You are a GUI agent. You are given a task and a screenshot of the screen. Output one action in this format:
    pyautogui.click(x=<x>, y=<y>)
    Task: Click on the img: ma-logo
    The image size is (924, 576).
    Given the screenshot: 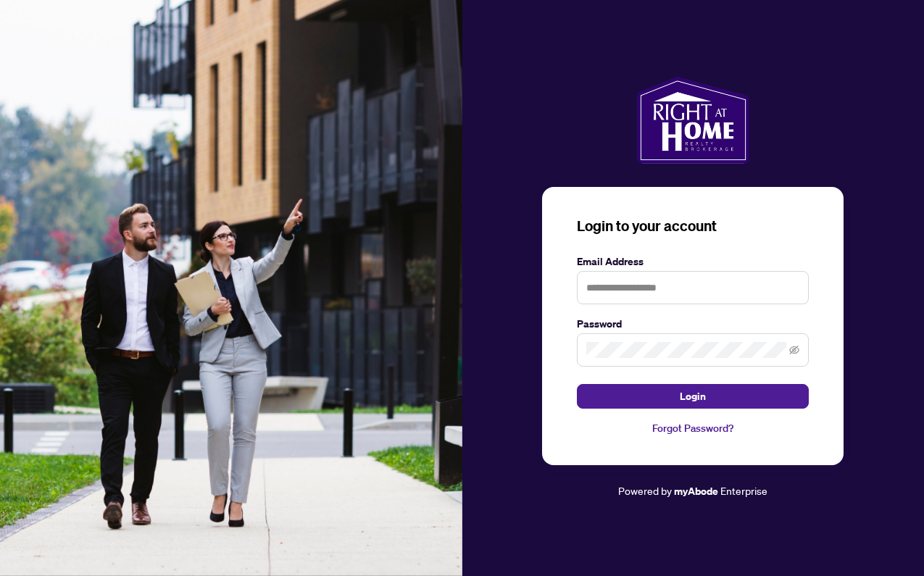 What is the action you would take?
    pyautogui.click(x=693, y=121)
    